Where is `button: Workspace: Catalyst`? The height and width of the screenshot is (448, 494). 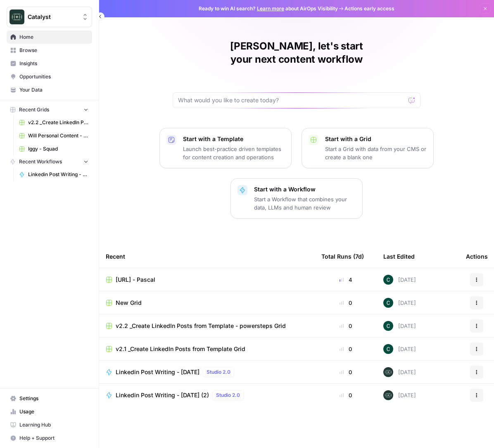
button: Workspace: Catalyst is located at coordinates (49, 17).